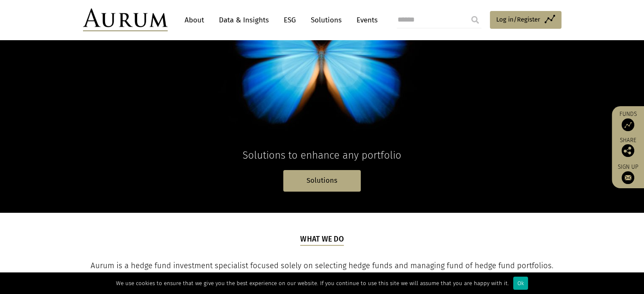 This screenshot has width=644, height=294. I want to click on div: Share, so click(628, 147).